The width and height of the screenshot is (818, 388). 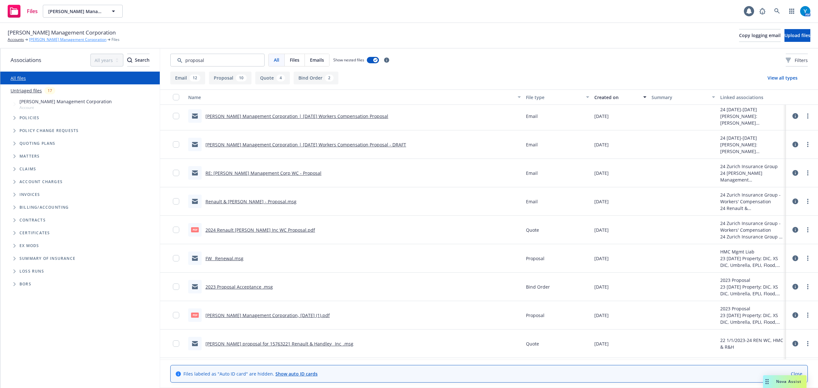 I want to click on input: Search by keyword..., so click(x=217, y=60).